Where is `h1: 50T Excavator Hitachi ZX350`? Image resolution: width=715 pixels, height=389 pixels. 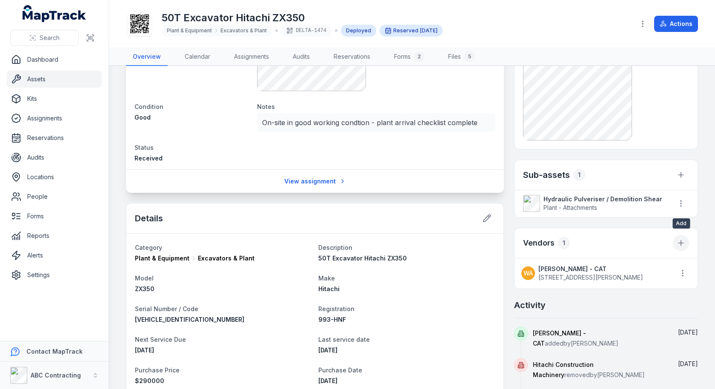 h1: 50T Excavator Hitachi ZX350 is located at coordinates (302, 18).